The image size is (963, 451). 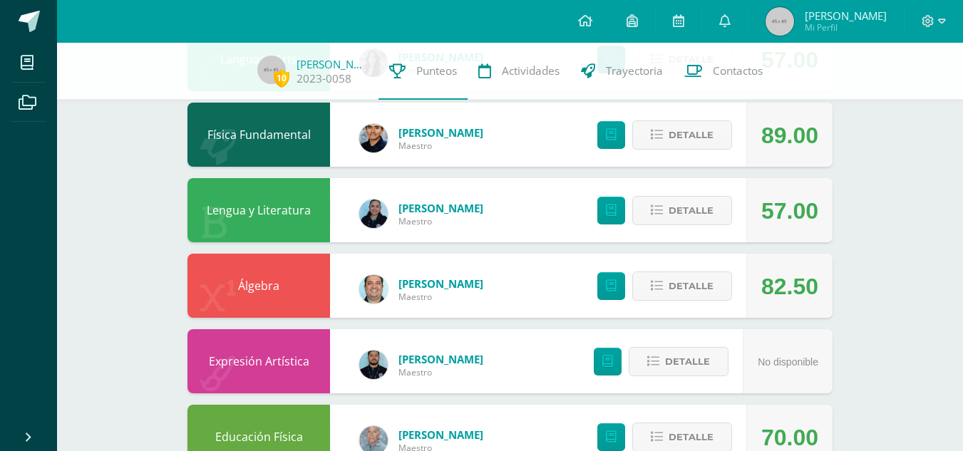 What do you see at coordinates (259, 286) in the screenshot?
I see `div: Álgebra` at bounding box center [259, 286].